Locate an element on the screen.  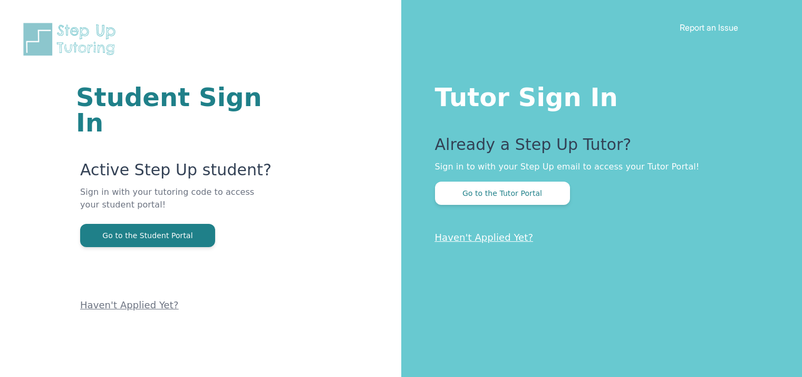
h1: Student Sign In is located at coordinates (175, 110).